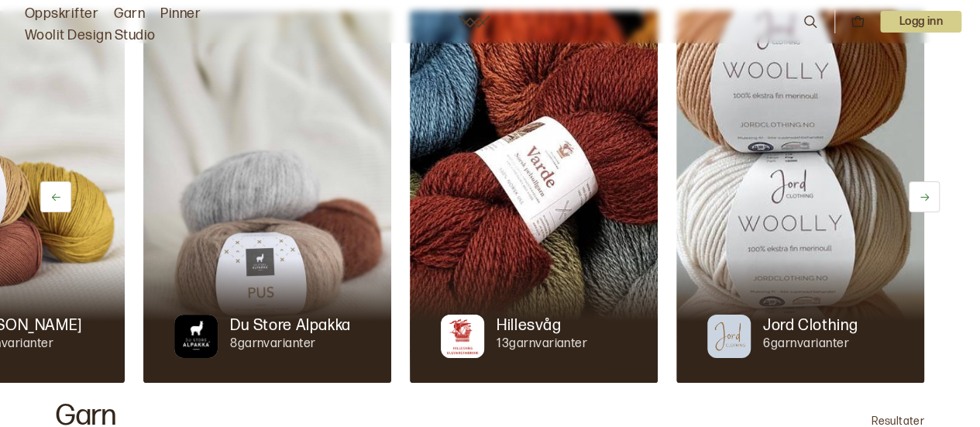 The image size is (980, 427). I want to click on p: 8 garnvarianter, so click(290, 343).